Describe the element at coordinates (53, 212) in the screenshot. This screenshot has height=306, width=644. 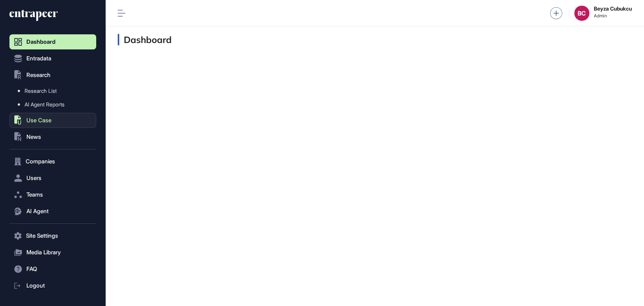
I see `button: AI Agent` at that location.